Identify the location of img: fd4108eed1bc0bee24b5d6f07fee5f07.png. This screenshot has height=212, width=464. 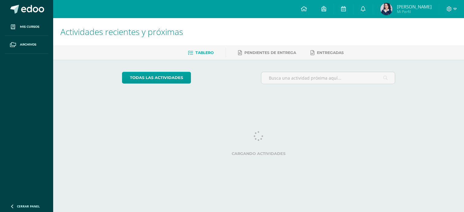
(386, 9).